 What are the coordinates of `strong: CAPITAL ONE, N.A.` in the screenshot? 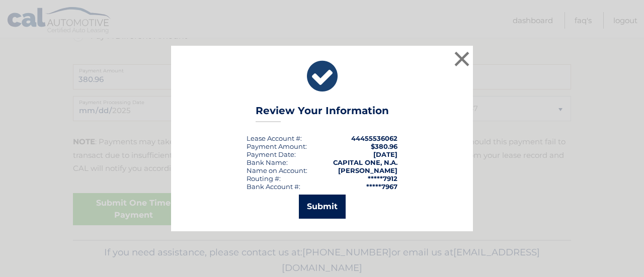 It's located at (365, 162).